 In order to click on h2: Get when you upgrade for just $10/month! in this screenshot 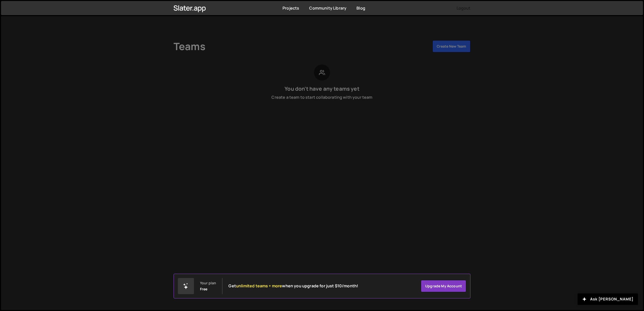, I will do `click(293, 286)`.